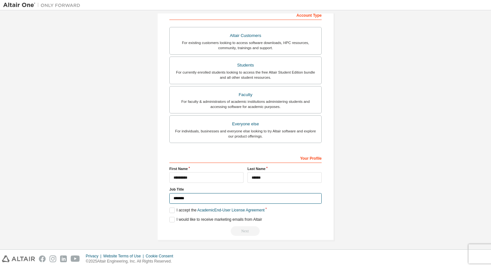  Describe the element at coordinates (75, 258) in the screenshot. I see `img: youtube.svg` at that location.